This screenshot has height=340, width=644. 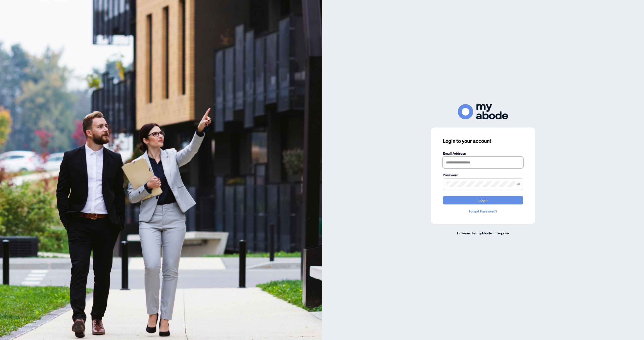 What do you see at coordinates (500, 233) in the screenshot?
I see `span: Enterprise` at bounding box center [500, 233].